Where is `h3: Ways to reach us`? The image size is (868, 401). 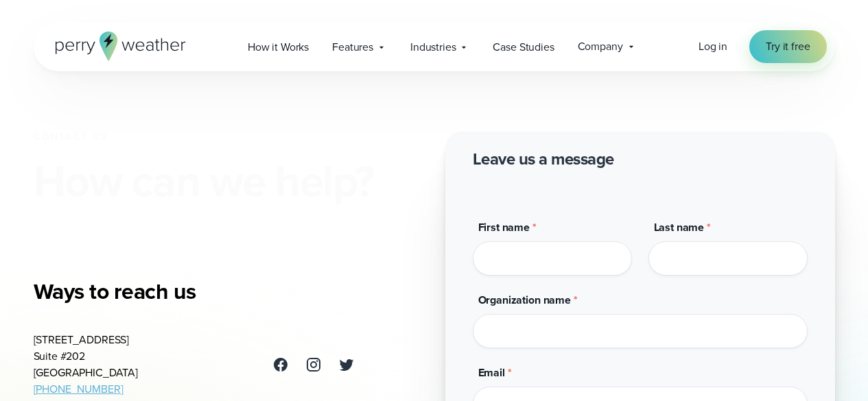 h3: Ways to reach us is located at coordinates (194, 291).